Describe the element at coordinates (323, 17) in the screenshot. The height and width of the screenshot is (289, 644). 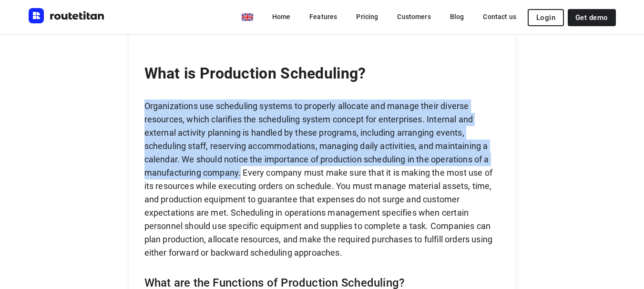
I see `a: Features` at that location.